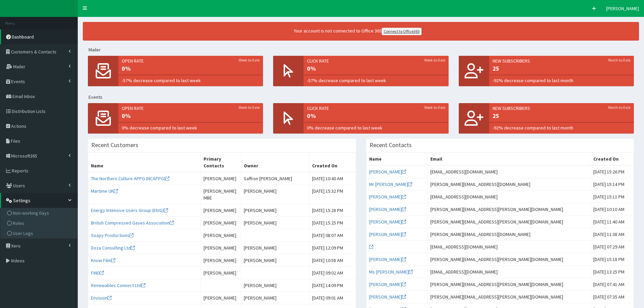 The image size is (644, 308). I want to click on th: Owner, so click(275, 163).